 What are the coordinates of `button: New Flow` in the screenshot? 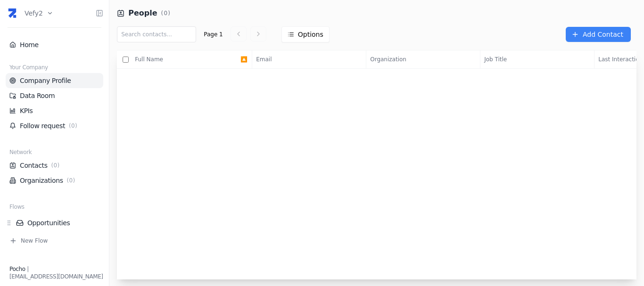 It's located at (54, 241).